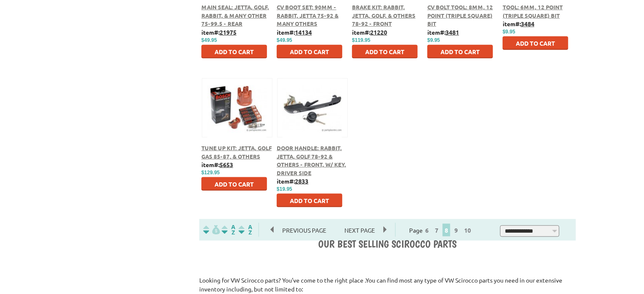 The image size is (644, 294). What do you see at coordinates (303, 32) in the screenshot?
I see `u: 14134` at bounding box center [303, 32].